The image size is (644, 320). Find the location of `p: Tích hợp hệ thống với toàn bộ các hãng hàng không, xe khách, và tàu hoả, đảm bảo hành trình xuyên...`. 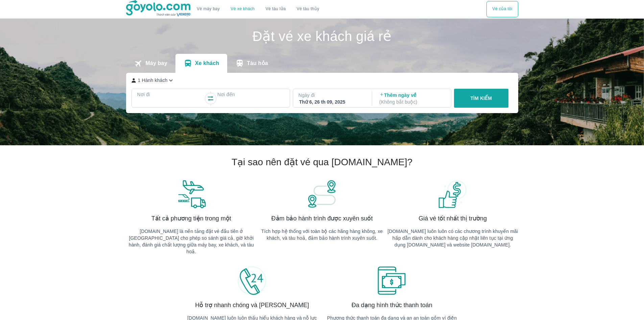

p: Tích hợp hệ thống với toàn bộ các hãng hàng không, xe khách, và tàu hoả, đảm bảo hành trình xuyên... is located at coordinates (322, 234).